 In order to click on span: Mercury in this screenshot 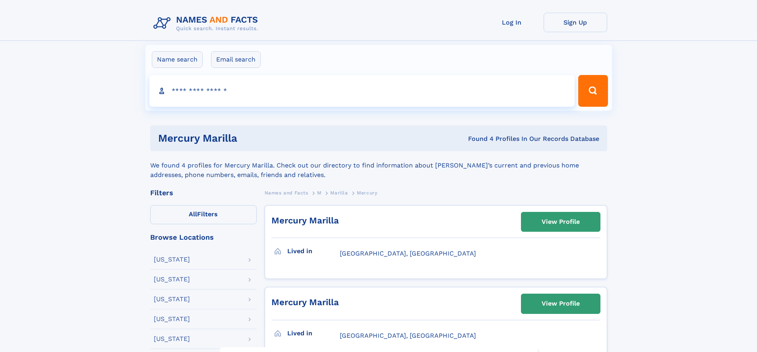, I will do `click(367, 193)`.